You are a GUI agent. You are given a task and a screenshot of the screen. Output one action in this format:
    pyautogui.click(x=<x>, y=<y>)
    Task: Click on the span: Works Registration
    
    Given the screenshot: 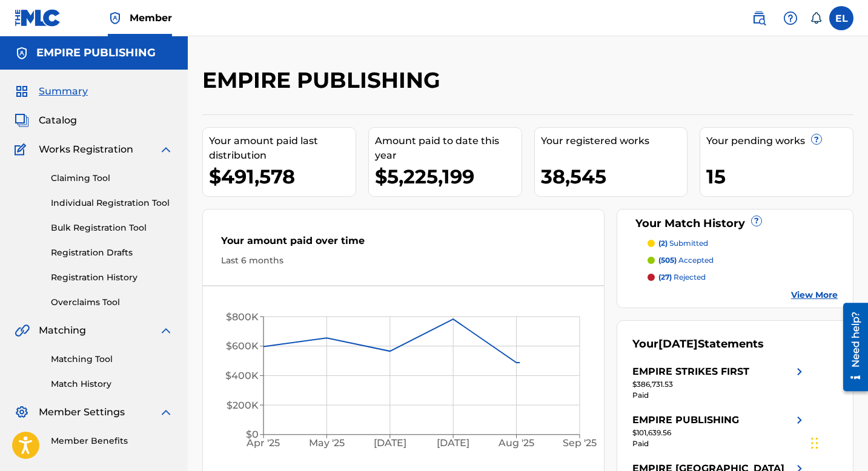 What is the action you would take?
    pyautogui.click(x=86, y=149)
    